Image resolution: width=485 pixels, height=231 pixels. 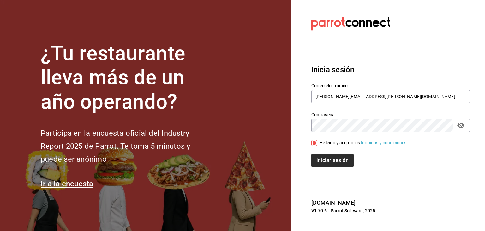 What do you see at coordinates (391, 85) in the screenshot?
I see `label: Correo electrónico` at bounding box center [391, 85].